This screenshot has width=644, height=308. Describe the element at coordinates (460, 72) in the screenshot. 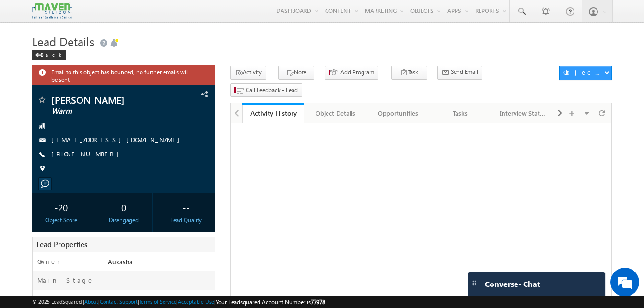

I see `button: Send Email` at that location.